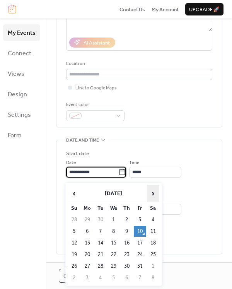  I want to click on a: My Events, so click(22, 32).